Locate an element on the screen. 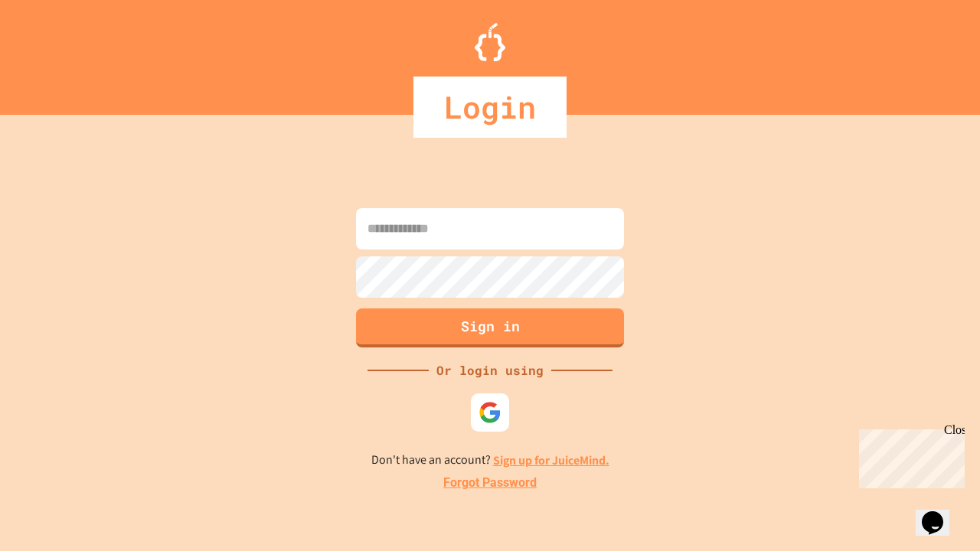 This screenshot has width=980, height=551. button: Sign in is located at coordinates (490, 327).